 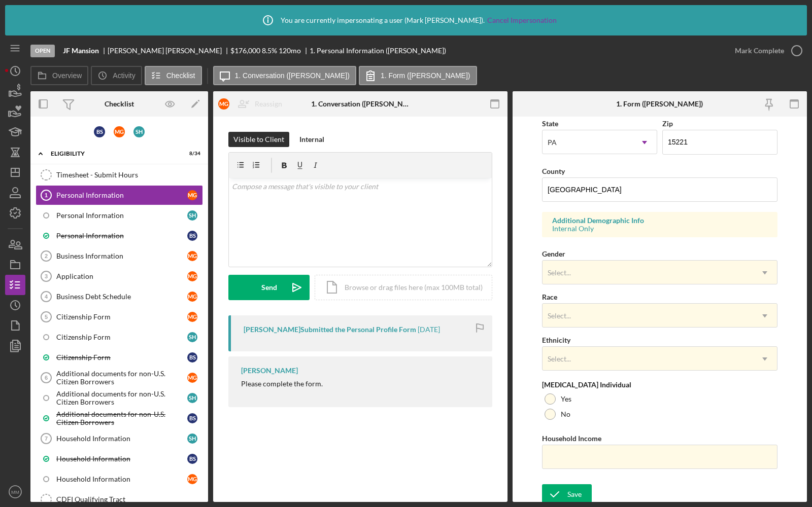 I want to click on label: No, so click(x=565, y=414).